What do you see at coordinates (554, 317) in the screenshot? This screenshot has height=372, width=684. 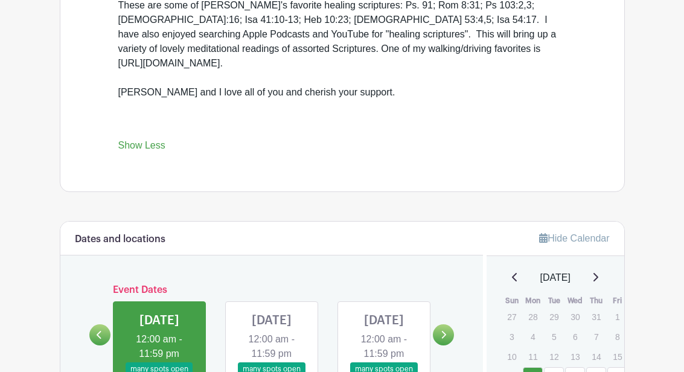 I see `p: 29` at bounding box center [554, 317].